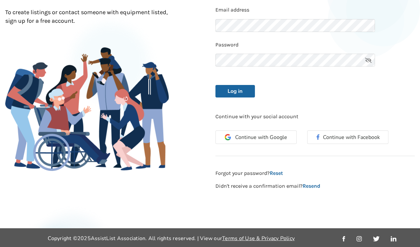 Image resolution: width=420 pixels, height=247 pixels. Describe the element at coordinates (315, 45) in the screenshot. I see `p: Password` at that location.